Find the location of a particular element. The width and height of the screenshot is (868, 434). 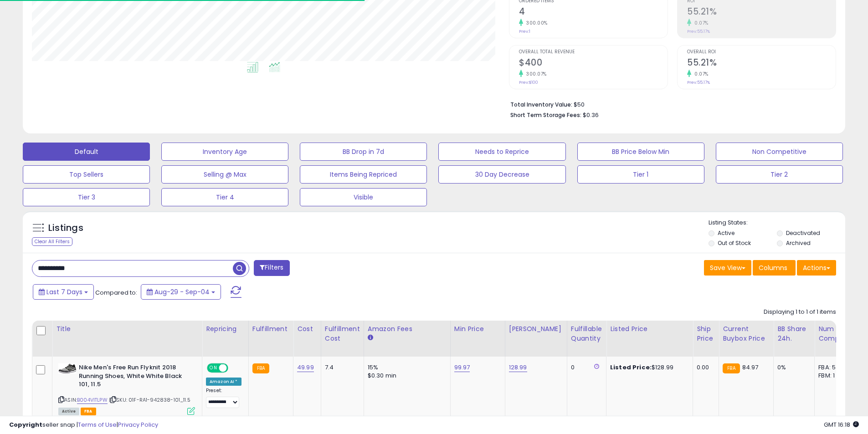

button: Visible is located at coordinates (363, 197).